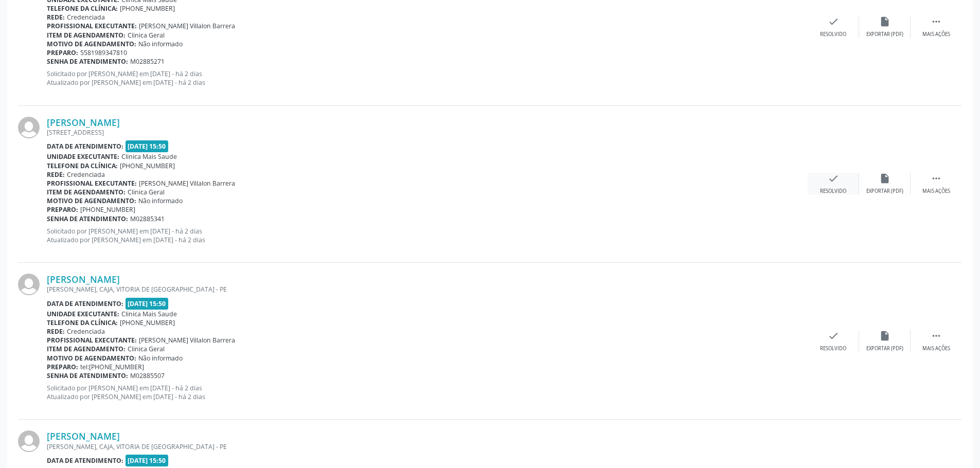 The height and width of the screenshot is (468, 980). Describe the element at coordinates (148, 375) in the screenshot. I see `span: M02885507` at that location.